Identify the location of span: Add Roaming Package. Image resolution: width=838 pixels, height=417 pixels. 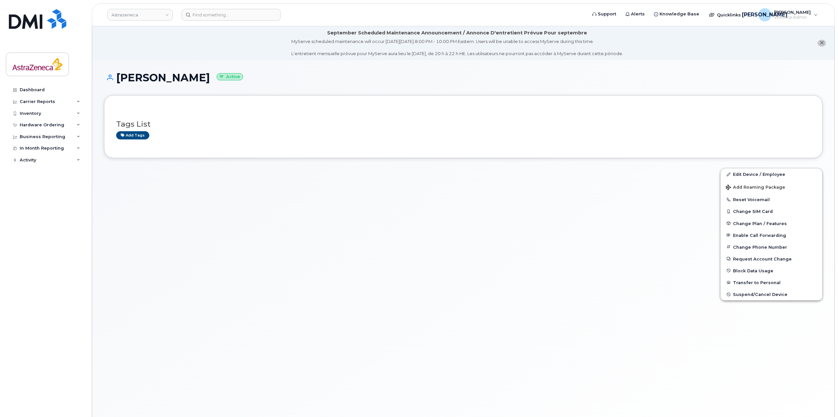
(755, 188).